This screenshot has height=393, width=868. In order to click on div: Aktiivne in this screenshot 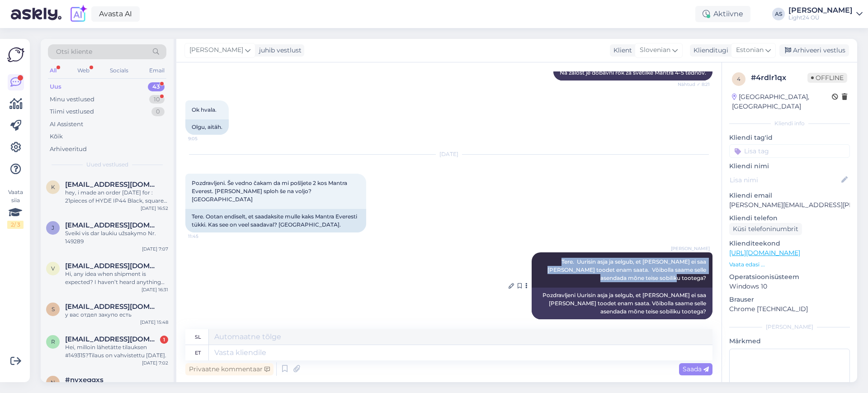, I will do `click(723, 14)`.